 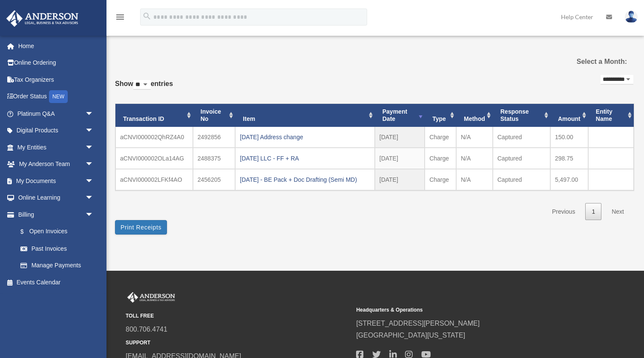 What do you see at coordinates (56, 214) in the screenshot?
I see `a: Billingarrow_drop_down` at bounding box center [56, 214].